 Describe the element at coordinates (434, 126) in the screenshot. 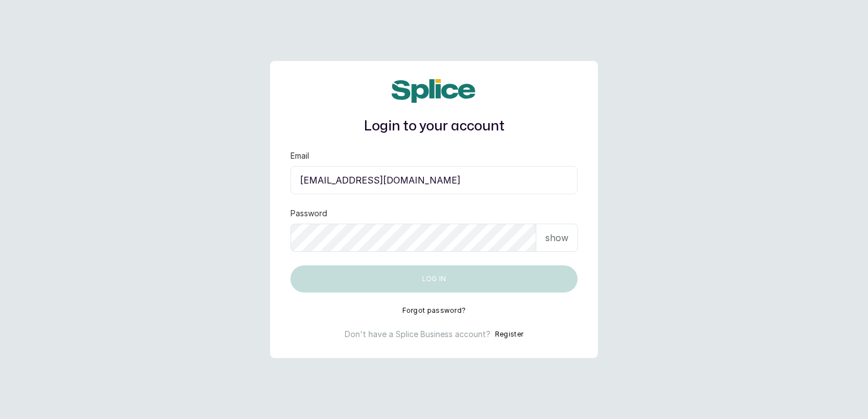

I see `h1: Login to your account` at that location.